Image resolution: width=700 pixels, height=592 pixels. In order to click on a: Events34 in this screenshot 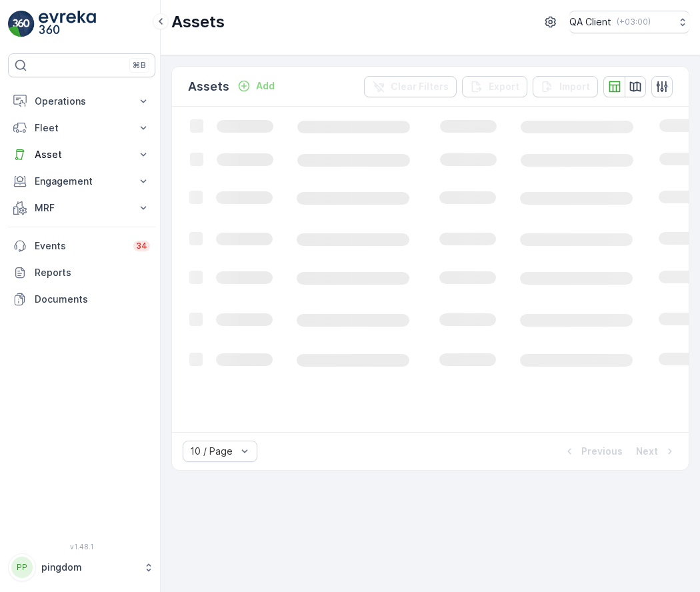, I will do `click(81, 246)`.